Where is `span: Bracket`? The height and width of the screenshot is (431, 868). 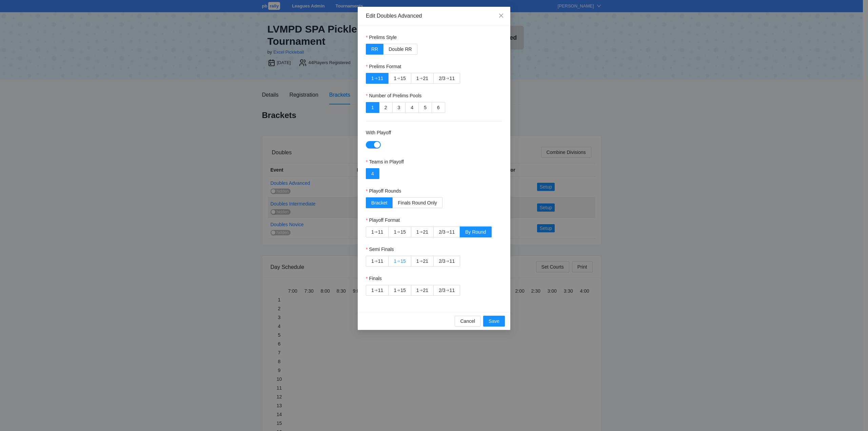
span: Bracket is located at coordinates (379, 203).